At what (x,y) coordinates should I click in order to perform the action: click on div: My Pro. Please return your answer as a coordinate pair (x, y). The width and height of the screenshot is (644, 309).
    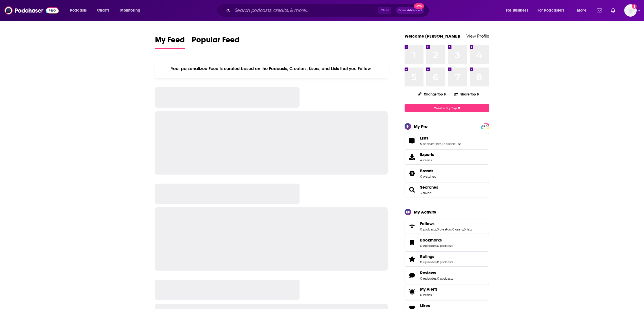
    Looking at the image, I should click on (420, 126).